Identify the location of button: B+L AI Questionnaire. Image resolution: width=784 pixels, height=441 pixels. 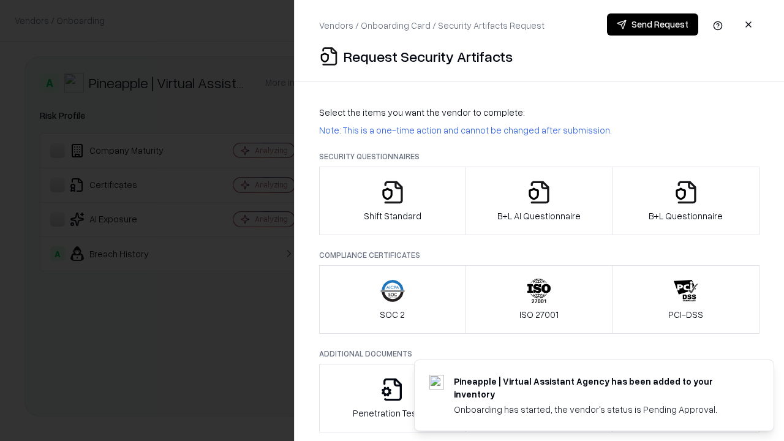
(539, 201).